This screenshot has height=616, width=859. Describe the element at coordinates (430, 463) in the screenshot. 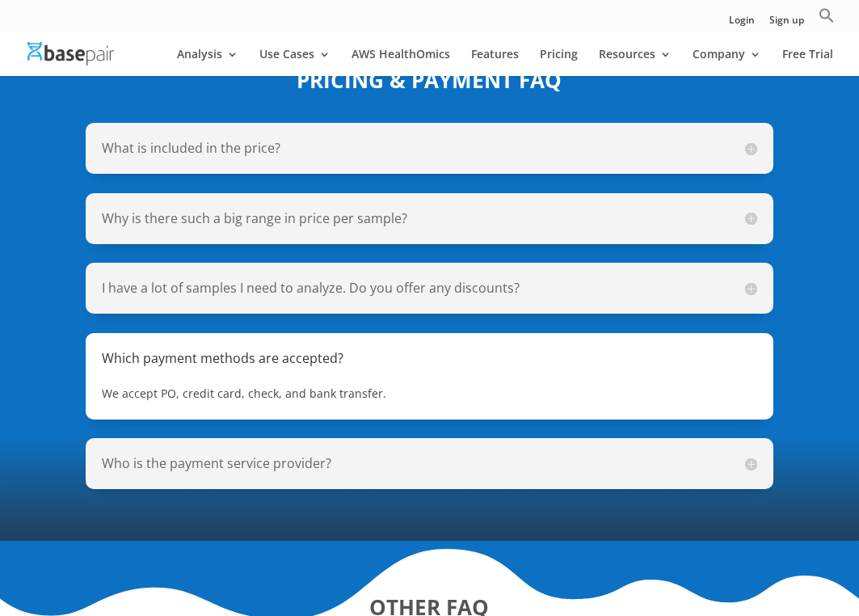

I see `h5: Who is the payment service provider?` at that location.